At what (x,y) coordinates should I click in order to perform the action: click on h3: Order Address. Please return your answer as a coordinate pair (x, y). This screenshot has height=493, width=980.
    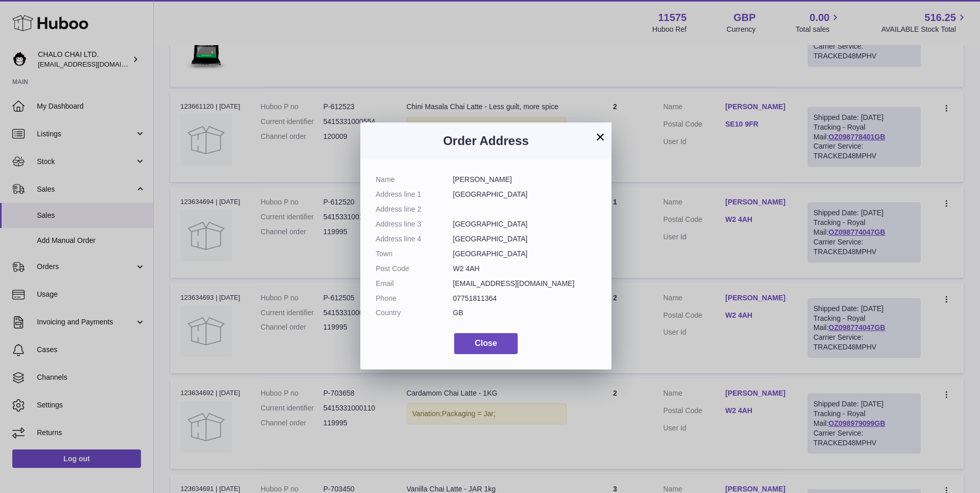
    Looking at the image, I should click on (486, 141).